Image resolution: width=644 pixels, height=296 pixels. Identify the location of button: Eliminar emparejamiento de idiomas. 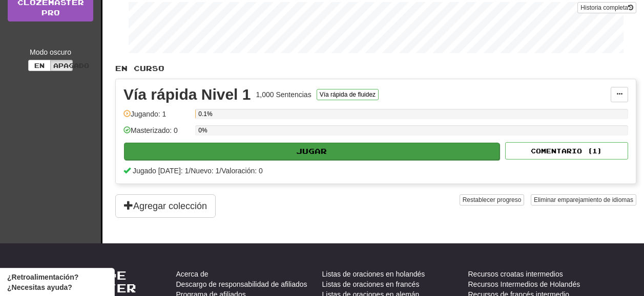
(584, 200).